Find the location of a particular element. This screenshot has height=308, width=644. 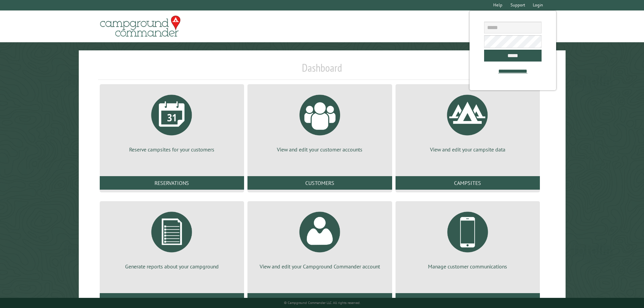

a: Account is located at coordinates (320, 300).